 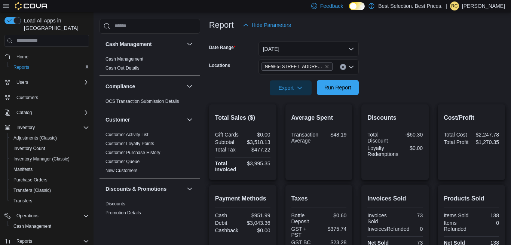 What do you see at coordinates (457, 226) in the screenshot?
I see `div: Items Refunded` at bounding box center [457, 226].